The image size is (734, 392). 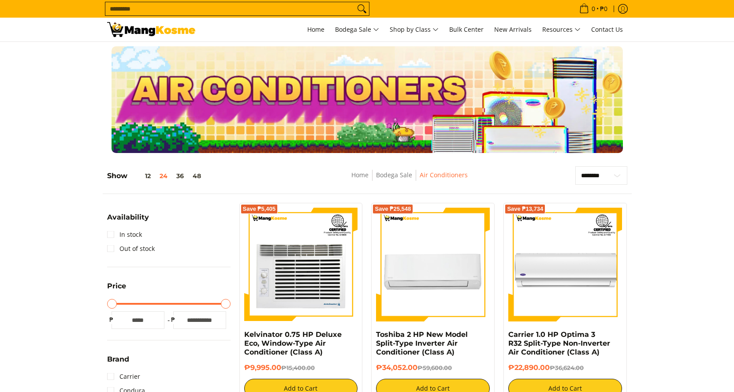 I want to click on a: Out of stock, so click(x=131, y=249).